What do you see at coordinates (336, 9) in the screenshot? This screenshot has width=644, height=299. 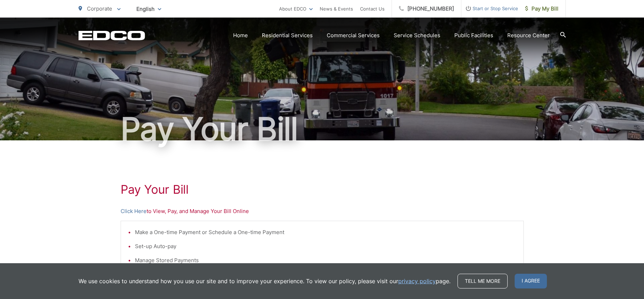 I see `a: News & Events` at bounding box center [336, 9].